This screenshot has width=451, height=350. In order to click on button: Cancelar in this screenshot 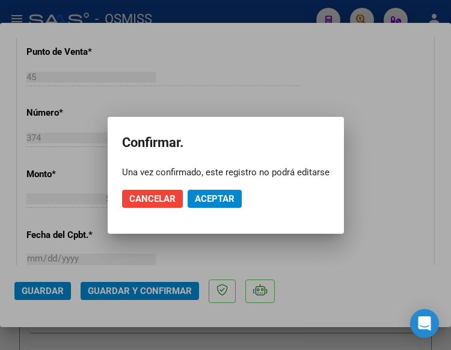, I will do `click(152, 199)`.